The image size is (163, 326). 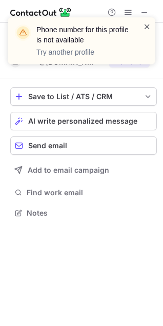 I want to click on img: warning, so click(x=23, y=33).